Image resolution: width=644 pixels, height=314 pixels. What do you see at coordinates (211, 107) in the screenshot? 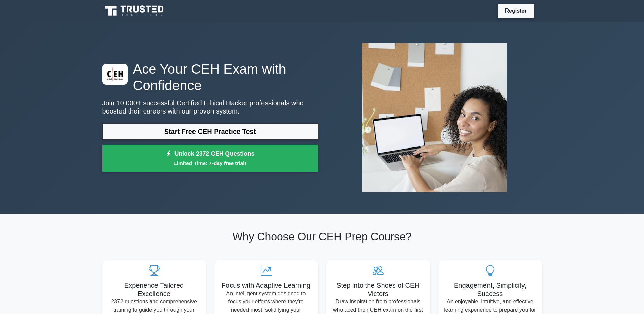
I see `p: Join 10,000+ successful Certified Ethical Hacker professionals who boosted their careers with our...` at bounding box center [211, 107].